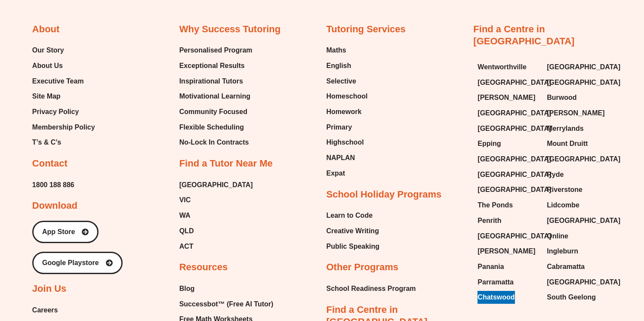  What do you see at coordinates (216, 81) in the screenshot?
I see `a: Inspirational Tutors` at bounding box center [216, 81].